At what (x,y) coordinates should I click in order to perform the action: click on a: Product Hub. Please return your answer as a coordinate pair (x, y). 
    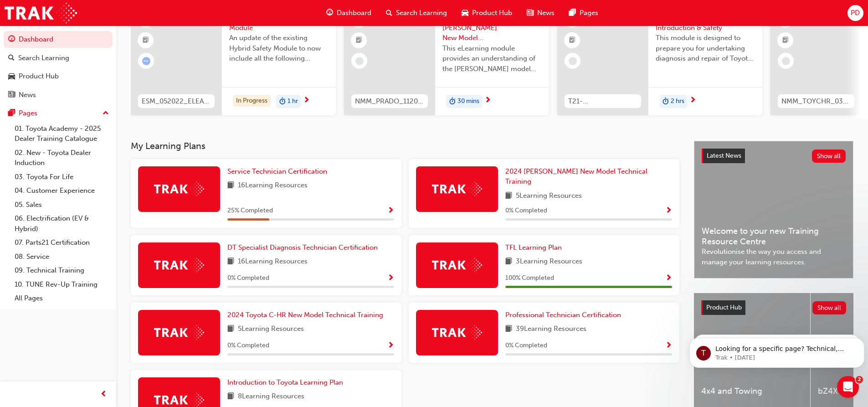
    Looking at the image, I should click on (58, 76).